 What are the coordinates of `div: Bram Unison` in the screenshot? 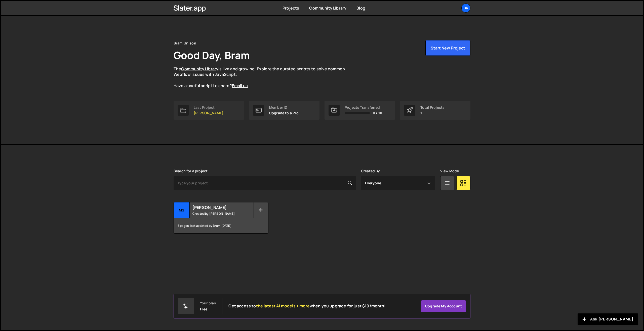 It's located at (185, 43).